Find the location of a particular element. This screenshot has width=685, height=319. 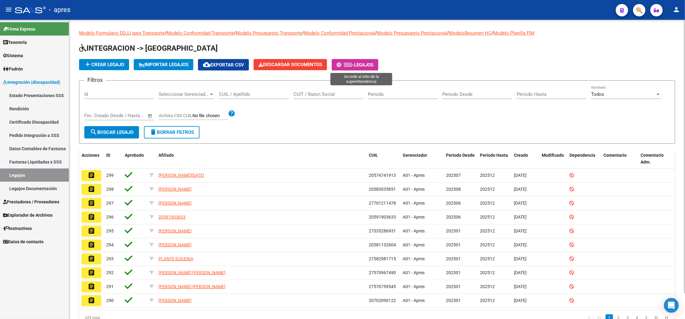

span: Acciones is located at coordinates (90, 155).